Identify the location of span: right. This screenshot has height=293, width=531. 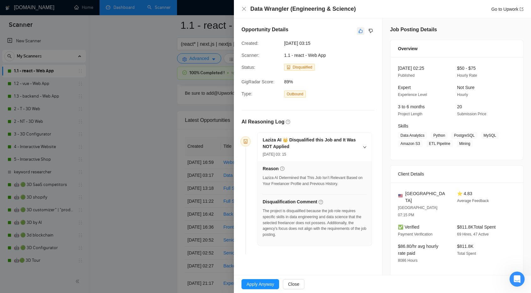
(365, 147).